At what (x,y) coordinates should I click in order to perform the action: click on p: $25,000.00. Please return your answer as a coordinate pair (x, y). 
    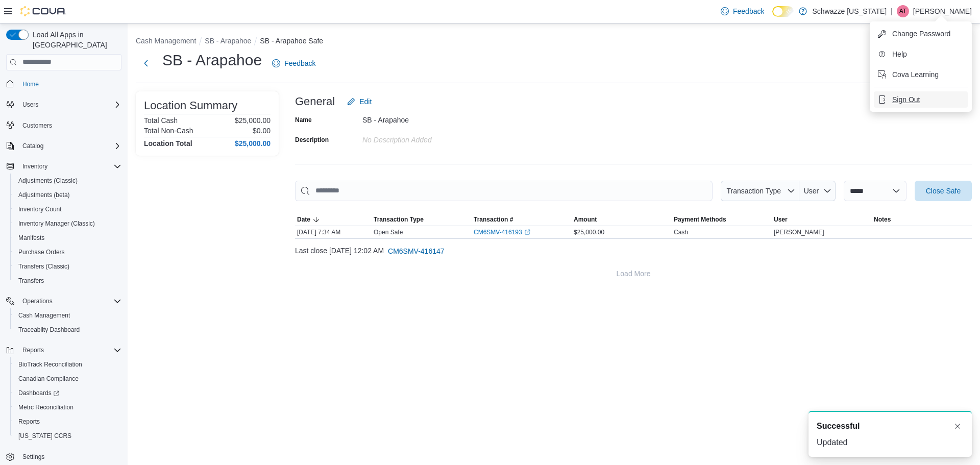
    Looking at the image, I should click on (253, 120).